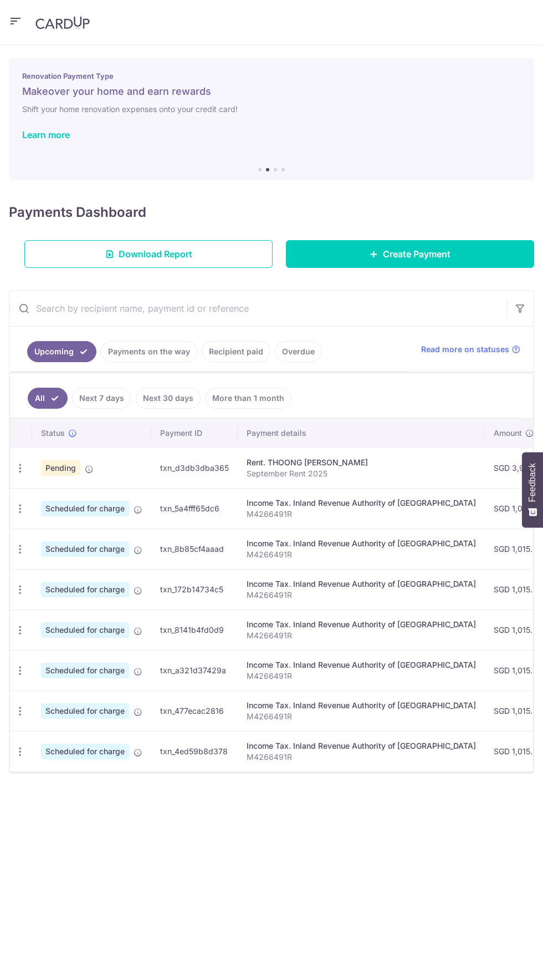  I want to click on a: Read more on statuses, so click(470, 350).